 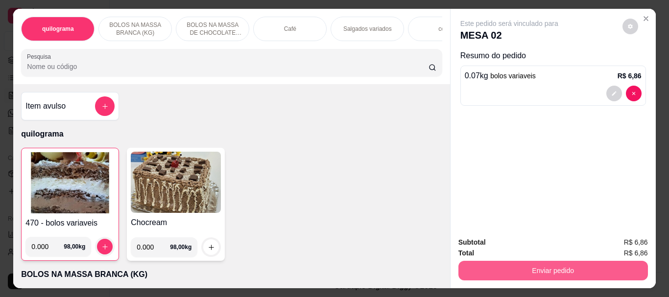 I want to click on span: bolos variaveis, so click(x=513, y=76).